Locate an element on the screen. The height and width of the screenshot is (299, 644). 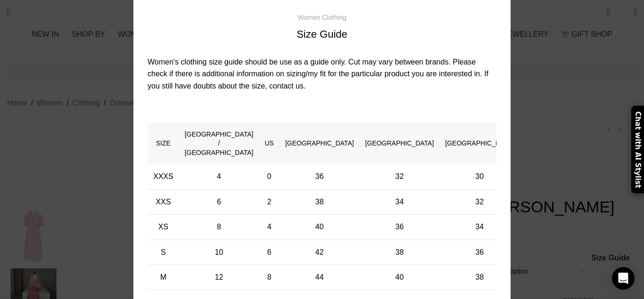
td: XS is located at coordinates (163, 227).